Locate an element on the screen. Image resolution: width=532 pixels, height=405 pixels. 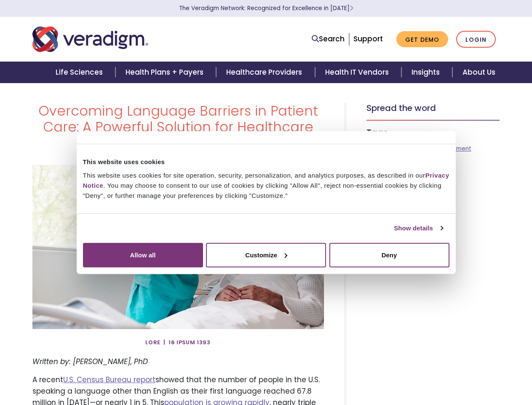
a: Show details is located at coordinates (418, 228).